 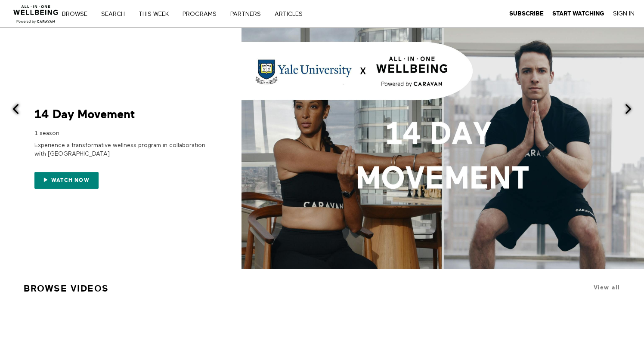 I want to click on span: View all, so click(x=607, y=288).